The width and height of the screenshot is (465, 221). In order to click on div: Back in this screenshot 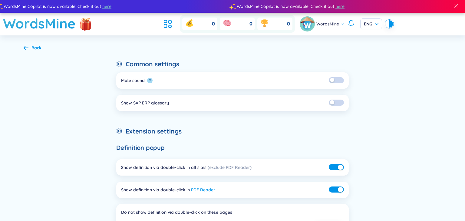, I will do `click(36, 48)`.